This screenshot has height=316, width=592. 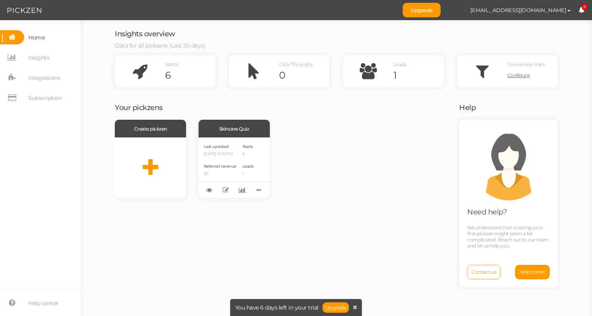 What do you see at coordinates (45, 98) in the screenshot?
I see `span: Subscription` at bounding box center [45, 98].